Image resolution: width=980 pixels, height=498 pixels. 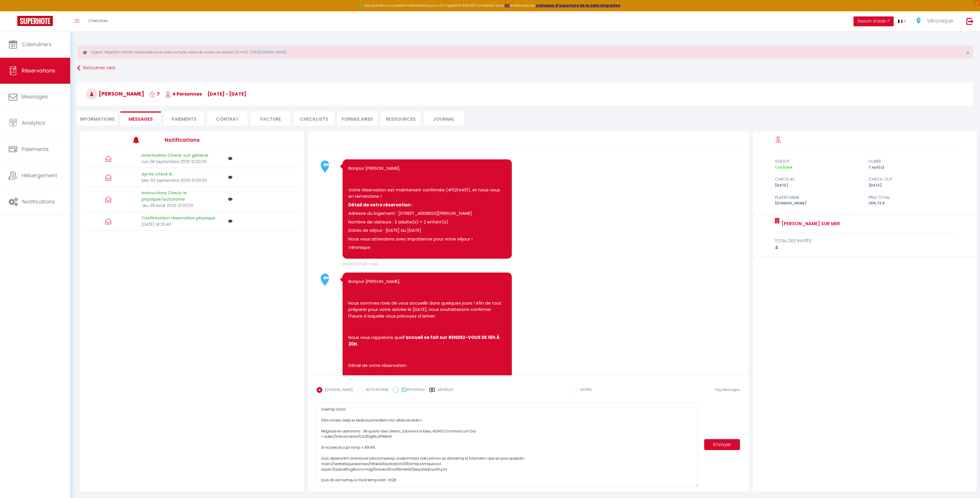 What do you see at coordinates (183, 206) in the screenshot?
I see `p: Jeu 28 Août 2025 12:00:00` at bounding box center [183, 206].